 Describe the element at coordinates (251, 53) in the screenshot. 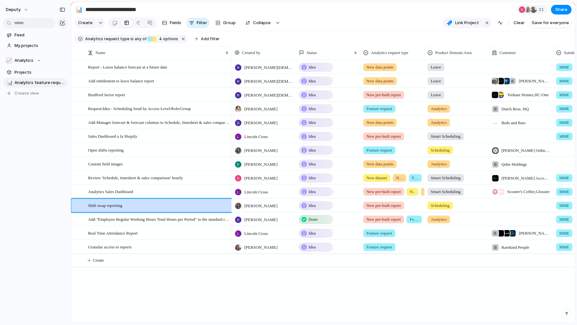

I see `span: Created by` at that location.